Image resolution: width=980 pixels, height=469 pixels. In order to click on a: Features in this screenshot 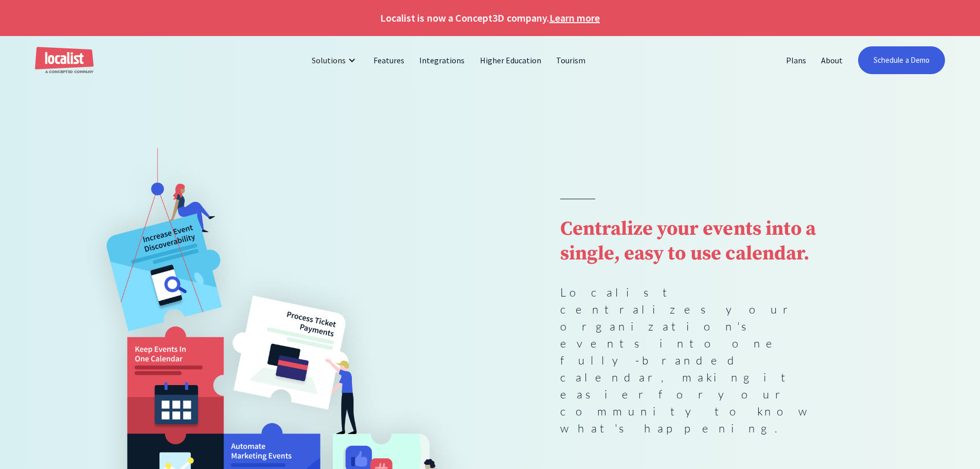, I will do `click(389, 60)`.